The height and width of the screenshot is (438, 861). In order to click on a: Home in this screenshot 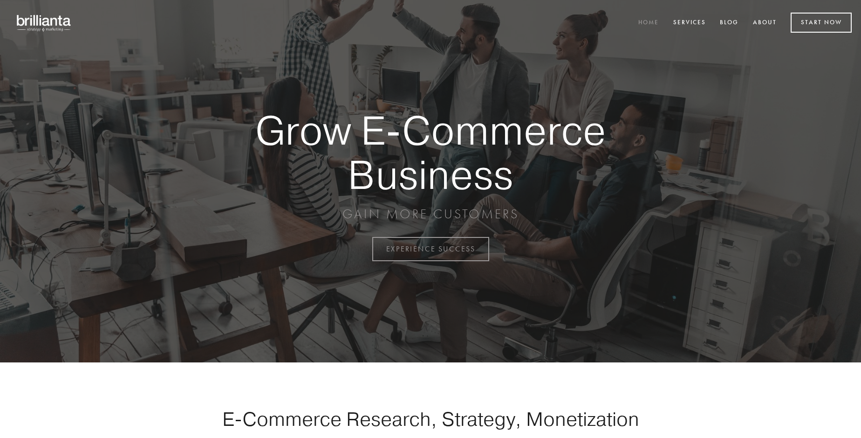, I will do `click(649, 23)`.